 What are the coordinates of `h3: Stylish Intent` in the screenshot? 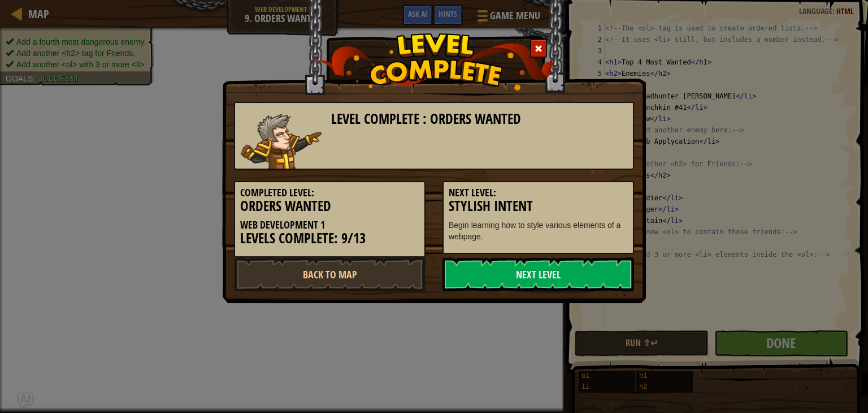 It's located at (538, 206).